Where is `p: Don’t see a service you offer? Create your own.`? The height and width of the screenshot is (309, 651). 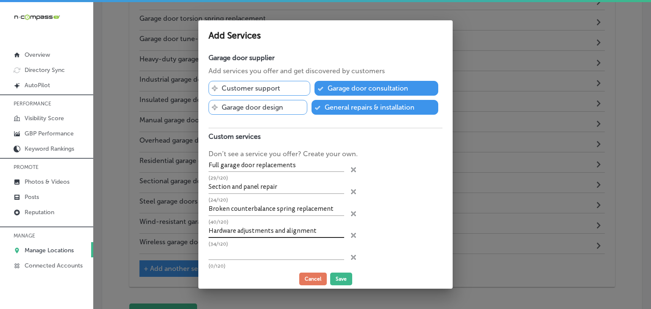
p: Don’t see a service you offer? Create your own. is located at coordinates (326, 154).